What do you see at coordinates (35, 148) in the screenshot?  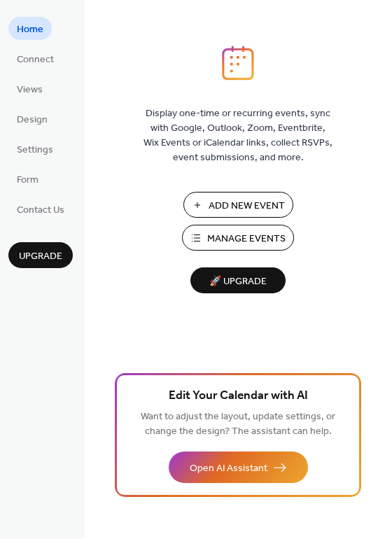 I see `a: Settings` at bounding box center [35, 148].